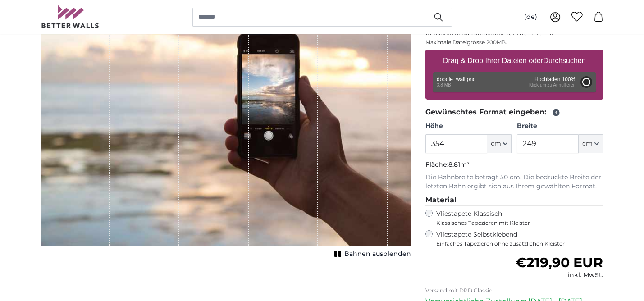 This screenshot has width=644, height=301. I want to click on span: 8.81m², so click(459, 164).